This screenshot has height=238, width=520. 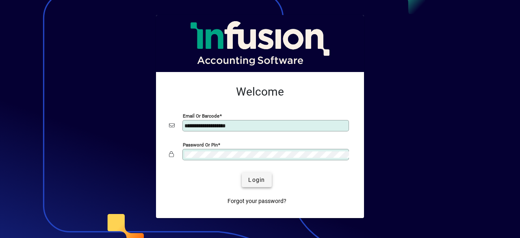 I want to click on h2: Welcome, so click(x=260, y=92).